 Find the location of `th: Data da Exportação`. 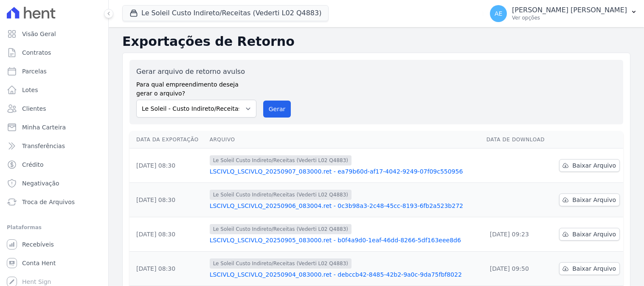

th: Data da Exportação is located at coordinates (168, 140).